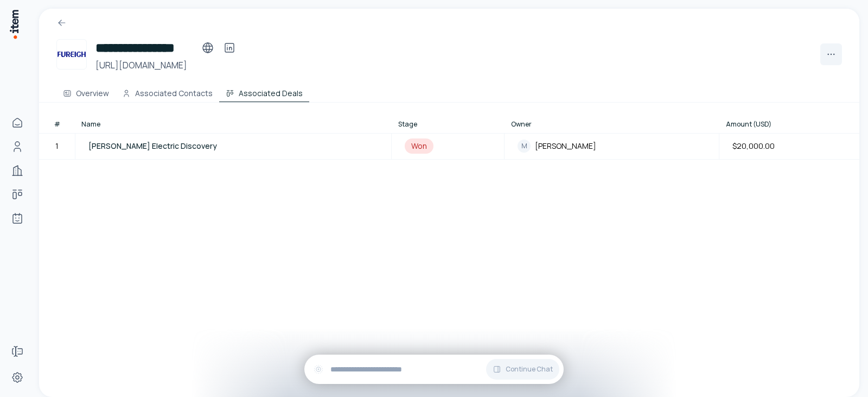 The height and width of the screenshot is (397, 868). What do you see at coordinates (85, 91) in the screenshot?
I see `button: Overview` at bounding box center [85, 91].